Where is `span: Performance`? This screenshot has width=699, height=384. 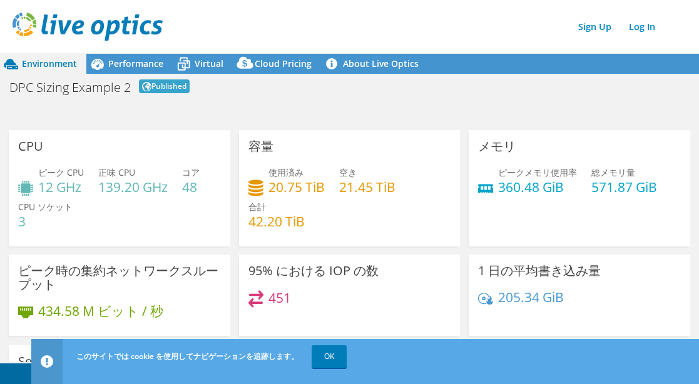 span: Performance is located at coordinates (136, 63).